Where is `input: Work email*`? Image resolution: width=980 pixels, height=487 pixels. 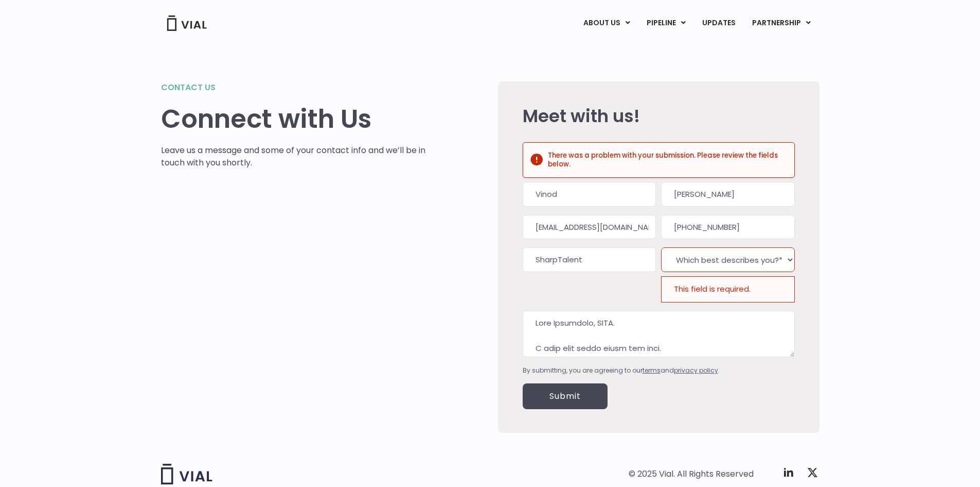
input: Work email* is located at coordinates (589, 227).